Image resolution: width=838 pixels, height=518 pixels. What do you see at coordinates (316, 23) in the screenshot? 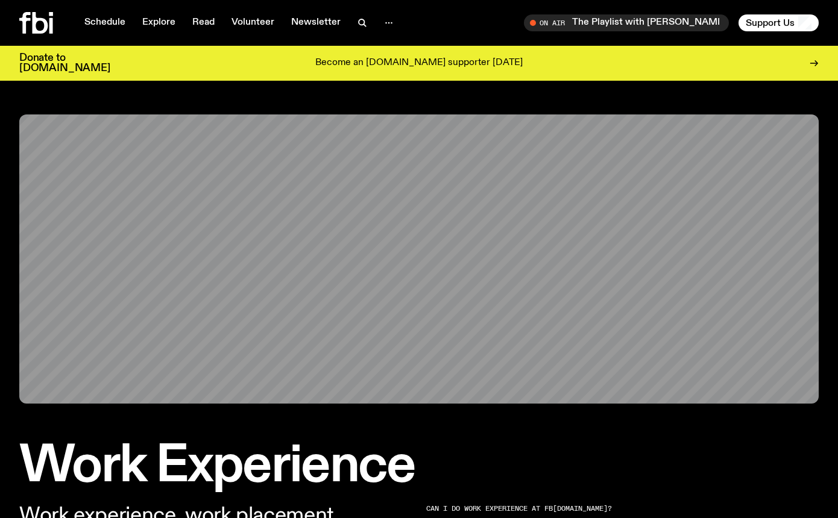
I see `a: Newsletter` at bounding box center [316, 23].